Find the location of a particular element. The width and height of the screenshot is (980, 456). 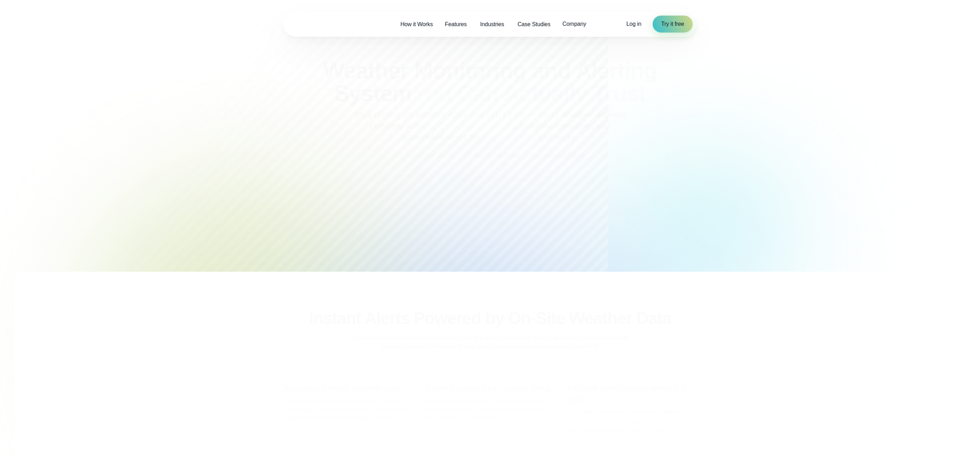

span: Company is located at coordinates (574, 24).